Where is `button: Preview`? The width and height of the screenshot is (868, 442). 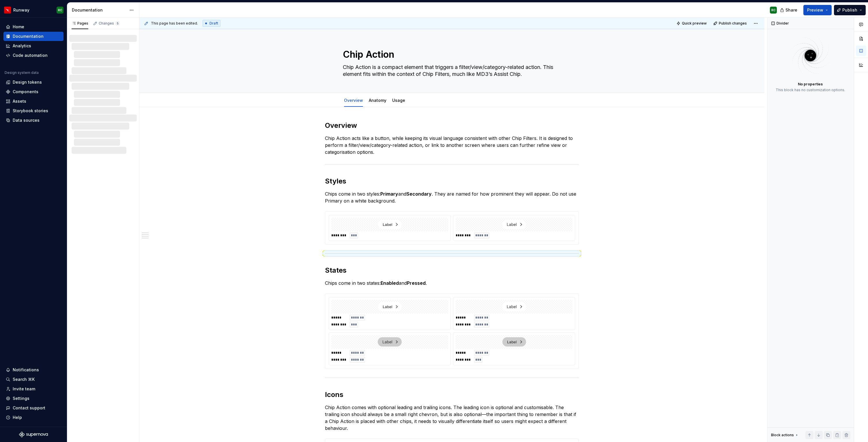
button: Preview is located at coordinates (817, 10).